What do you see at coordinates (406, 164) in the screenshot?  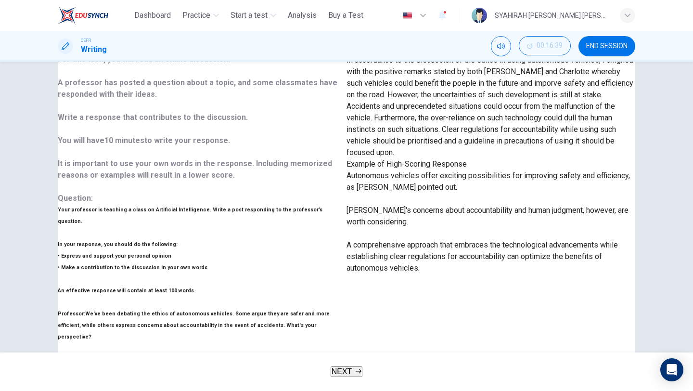 I see `span: Example of High-Scoring Response` at bounding box center [406, 164].